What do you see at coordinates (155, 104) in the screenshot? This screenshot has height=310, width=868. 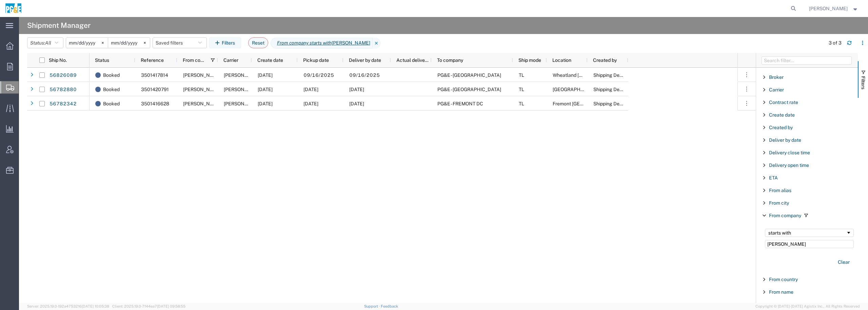 I see `span: 3501416628` at bounding box center [155, 104].